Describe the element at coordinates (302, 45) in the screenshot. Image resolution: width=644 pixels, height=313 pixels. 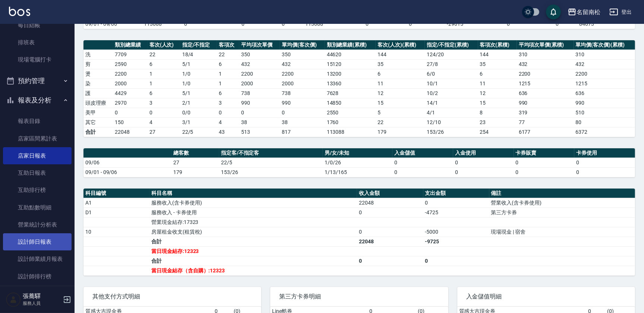
I see `th: 單均價(客次價)` at that location.